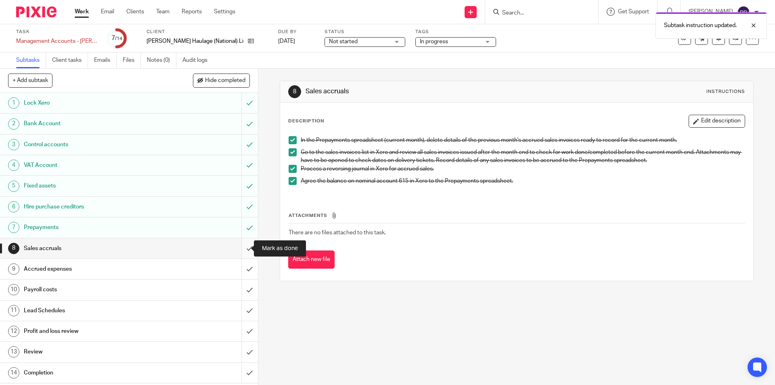 This screenshot has width=775, height=385. What do you see at coordinates (14, 165) in the screenshot?
I see `div: 4` at bounding box center [14, 165].